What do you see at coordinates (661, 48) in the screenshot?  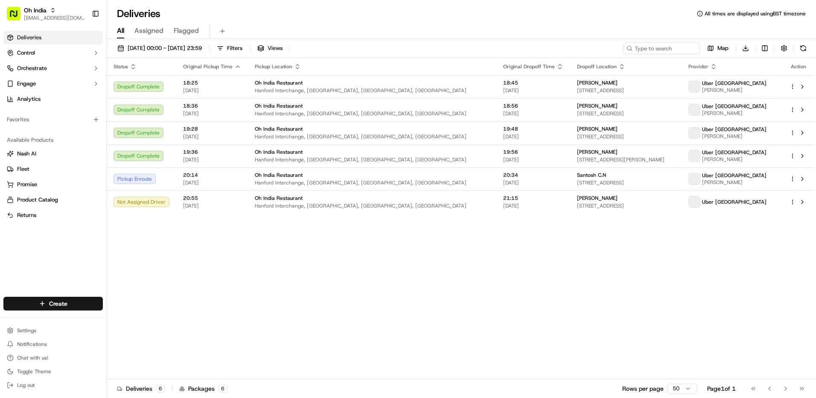 I see `input: Type to search` at bounding box center [661, 48].